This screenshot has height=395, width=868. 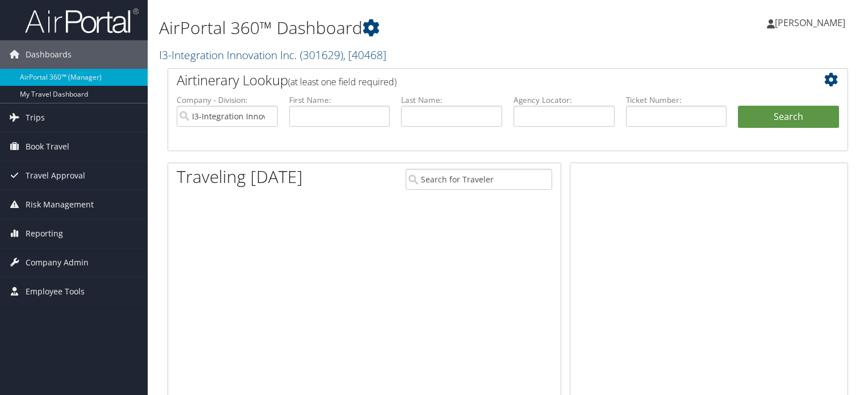 I want to click on a: I3-Integration Innovation Inc., so click(x=272, y=55).